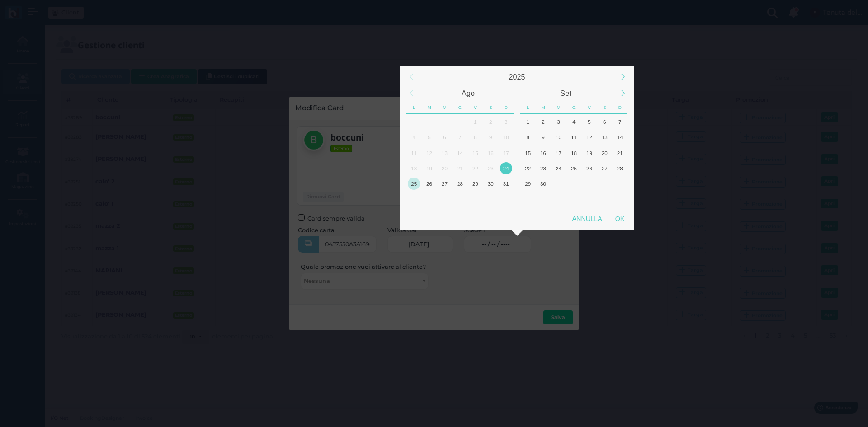  What do you see at coordinates (43, 10) in the screenshot?
I see `span: Assistenza` at bounding box center [43, 10].